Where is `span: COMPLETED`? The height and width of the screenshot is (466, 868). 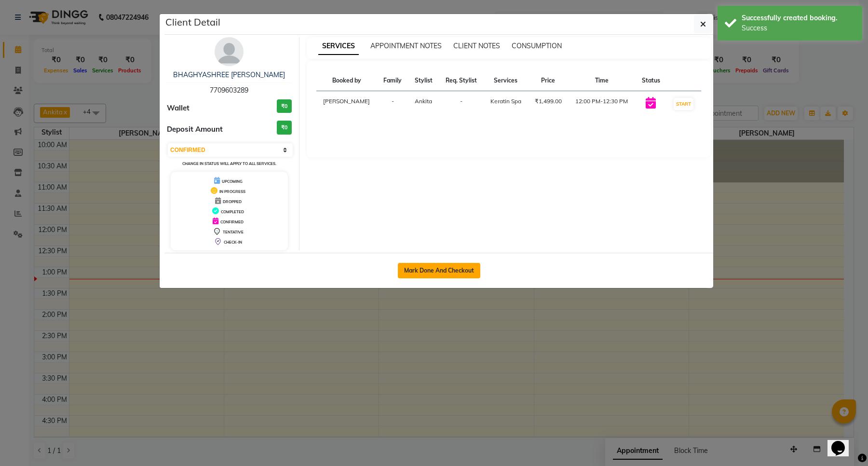 span: COMPLETED is located at coordinates (233, 212).